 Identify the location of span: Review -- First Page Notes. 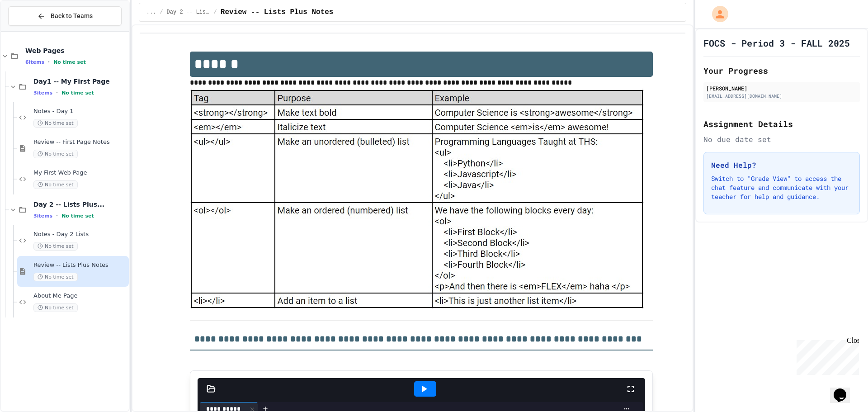
(80, 142).